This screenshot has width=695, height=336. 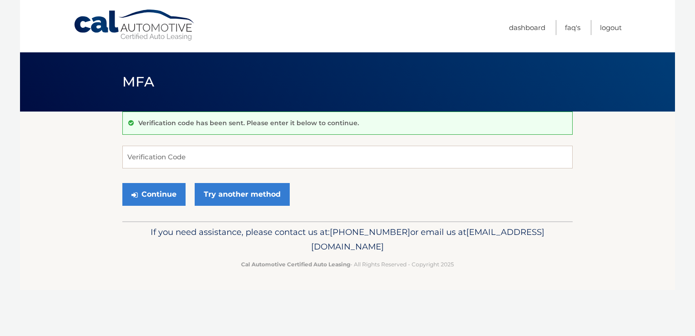 I want to click on p: Verification code has been sent. Please enter it below to continue., so click(x=248, y=123).